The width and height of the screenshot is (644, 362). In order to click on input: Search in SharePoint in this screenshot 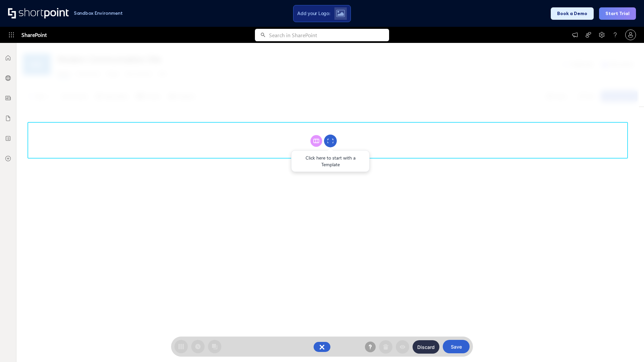, I will do `click(329, 35)`.